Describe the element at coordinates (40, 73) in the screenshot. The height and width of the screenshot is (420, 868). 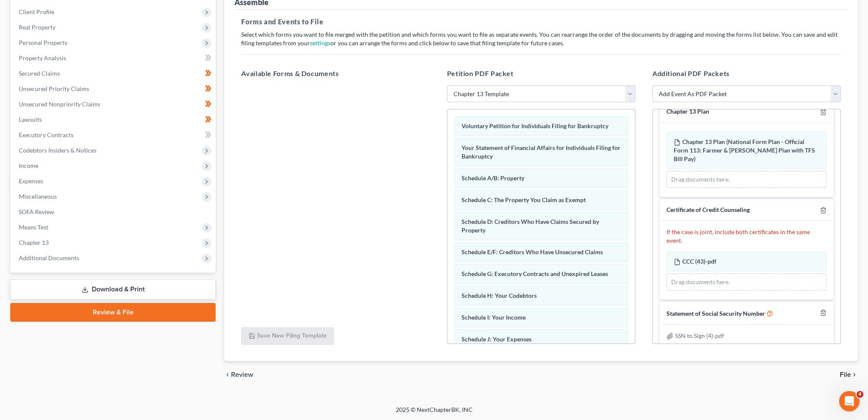
I see `span: Secured Claims` at that location.